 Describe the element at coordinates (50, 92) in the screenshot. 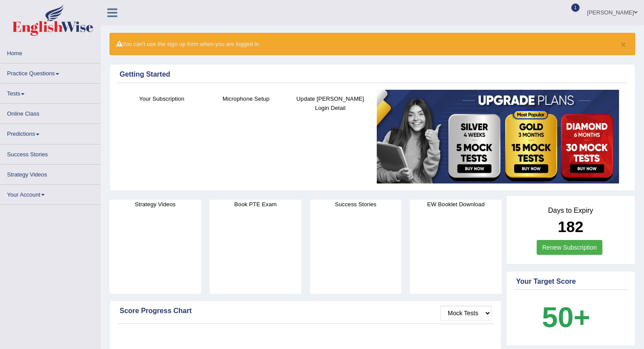

I see `a: Tests` at that location.